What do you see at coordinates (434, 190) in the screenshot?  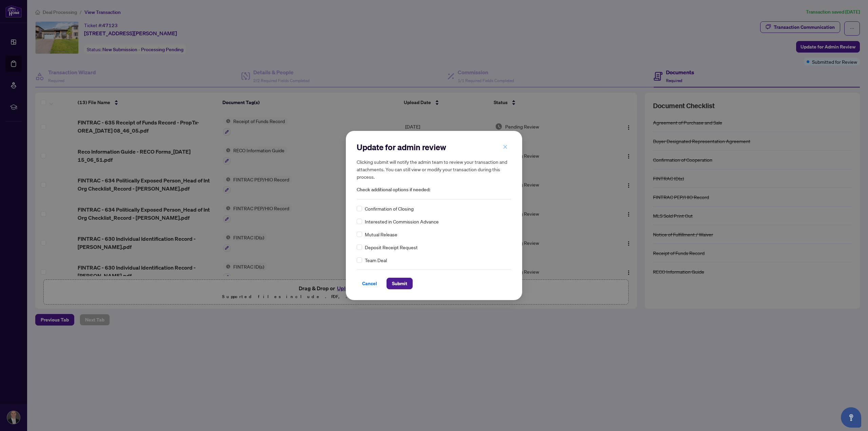 I see `span: Check additional options if needed:` at bounding box center [434, 190].